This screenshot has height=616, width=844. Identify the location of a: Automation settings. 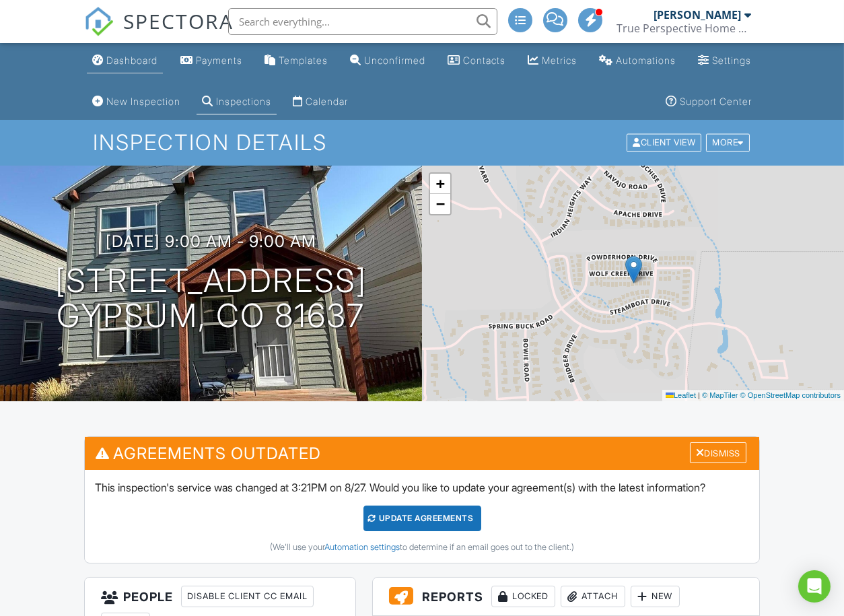
(362, 546).